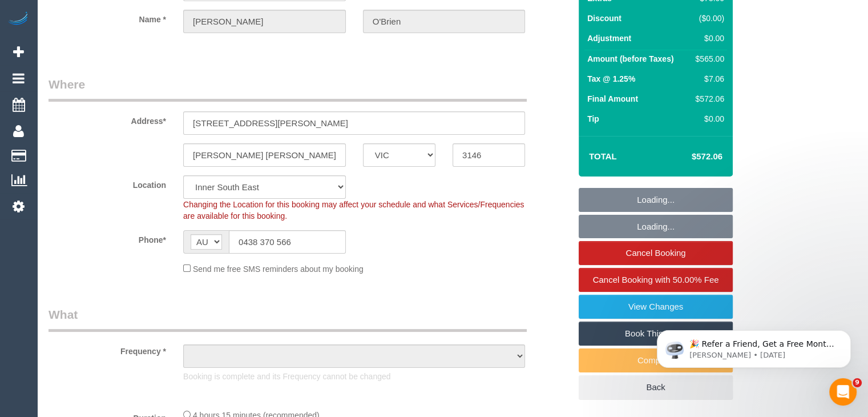 Image resolution: width=868 pixels, height=417 pixels. What do you see at coordinates (354, 376) in the screenshot?
I see `p: Booking is complete and its Frequency cannot be changed` at bounding box center [354, 376].